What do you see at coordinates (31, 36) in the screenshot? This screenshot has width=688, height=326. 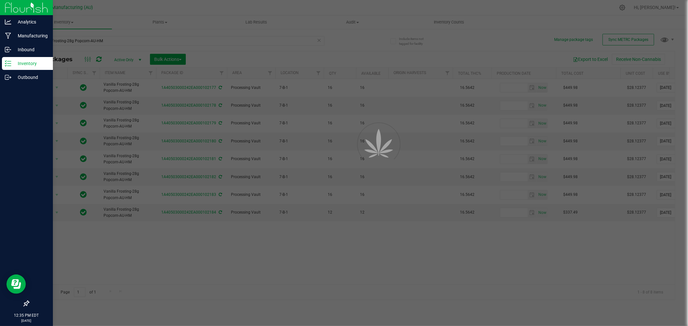 I see `p: Manufacturing` at bounding box center [31, 36].